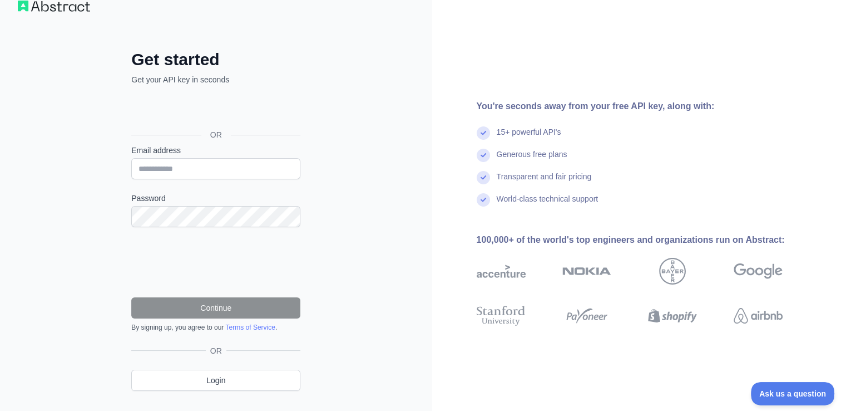 This screenshot has width=846, height=411. Describe the element at coordinates (673, 315) in the screenshot. I see `img: shopify` at that location.